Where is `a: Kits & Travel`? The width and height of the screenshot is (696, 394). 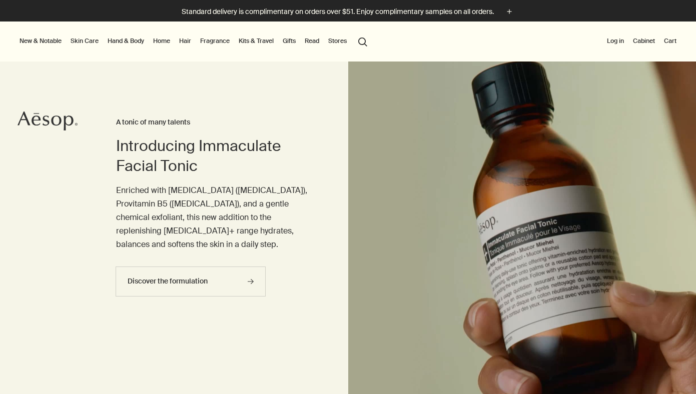
a: Kits & Travel is located at coordinates (256, 41).